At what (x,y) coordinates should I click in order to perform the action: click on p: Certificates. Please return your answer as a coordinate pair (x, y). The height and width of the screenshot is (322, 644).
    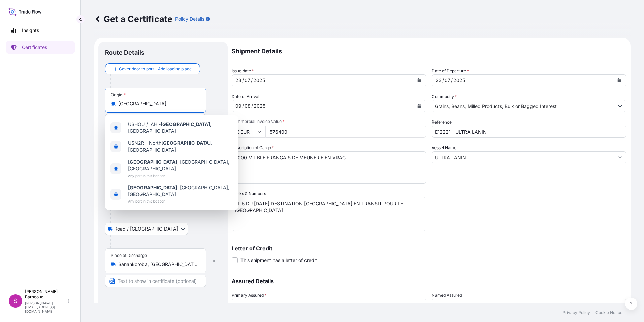
    Looking at the image, I should click on (34, 47).